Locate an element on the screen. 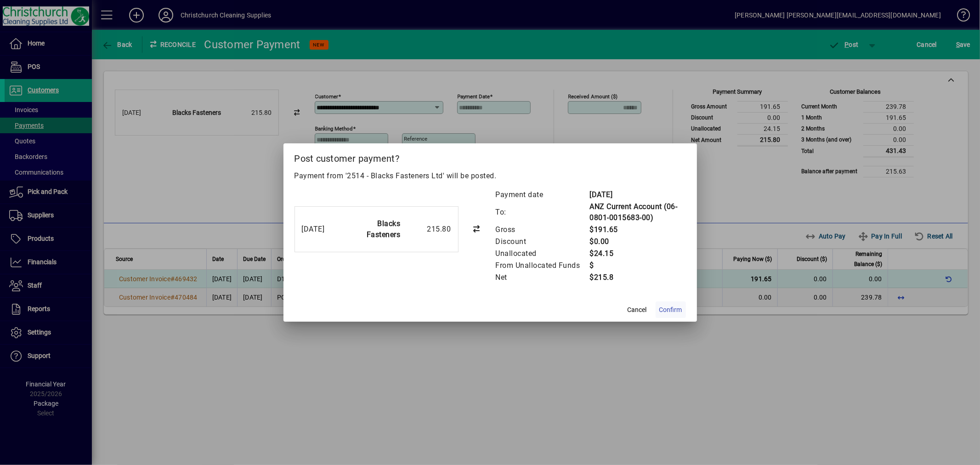  td: Unallocated is located at coordinates (542, 253).